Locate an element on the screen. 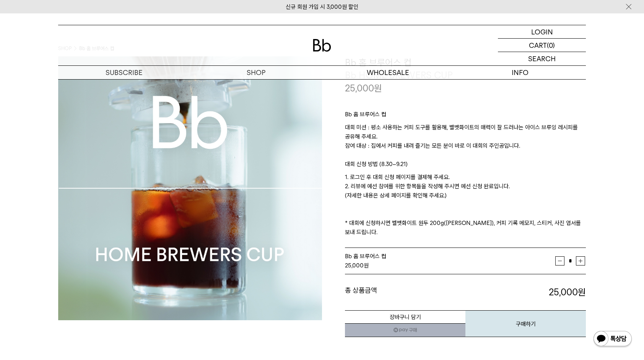 This screenshot has width=644, height=360. a: SUBSCRIBE is located at coordinates (124, 72).